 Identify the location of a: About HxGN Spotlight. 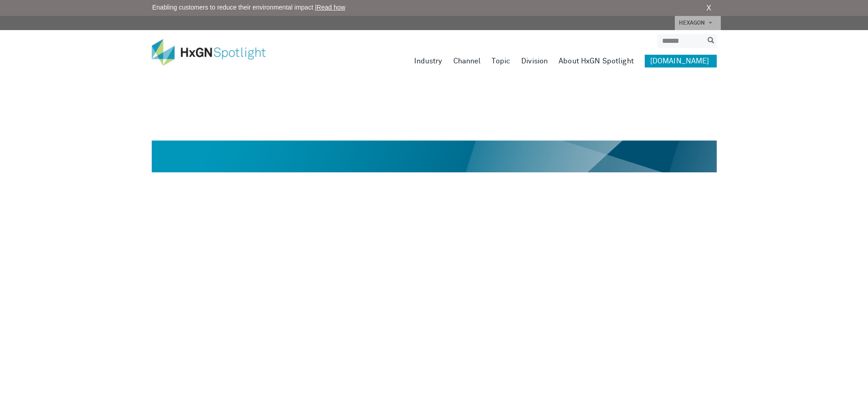
(596, 61).